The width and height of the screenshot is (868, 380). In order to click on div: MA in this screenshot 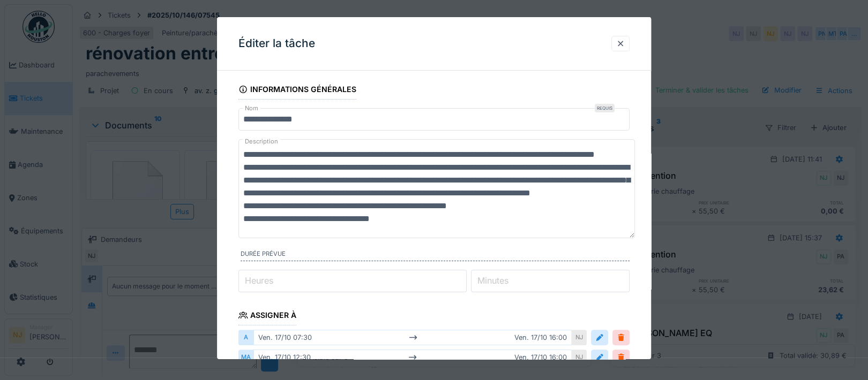, I will do `click(246, 357)`.